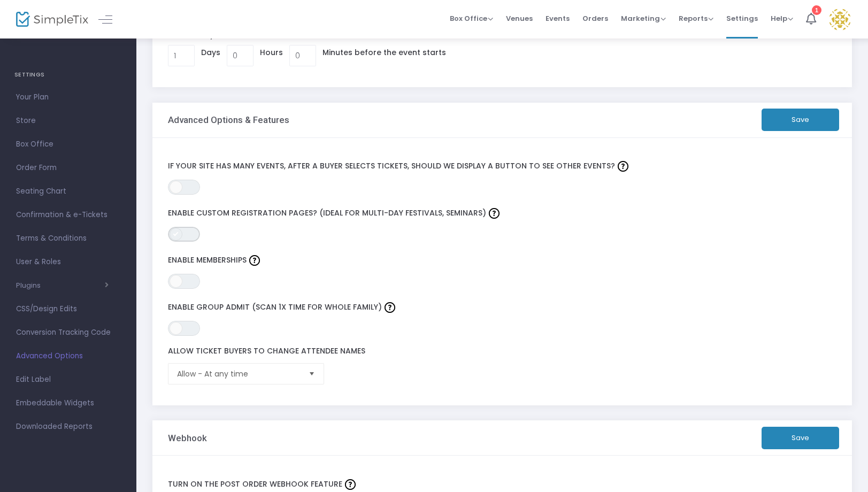  What do you see at coordinates (480, 260) in the screenshot?
I see `label: Enable Memberships` at bounding box center [480, 260].